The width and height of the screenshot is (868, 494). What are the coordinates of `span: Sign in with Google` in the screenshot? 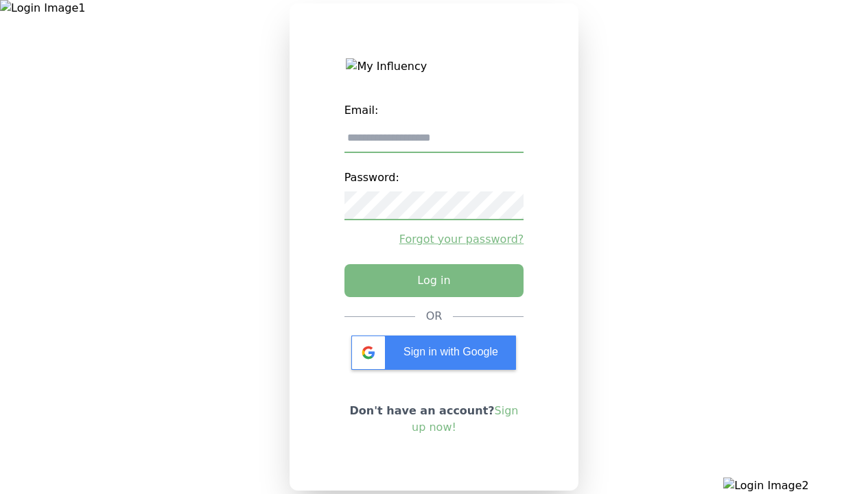 It's located at (451, 351).